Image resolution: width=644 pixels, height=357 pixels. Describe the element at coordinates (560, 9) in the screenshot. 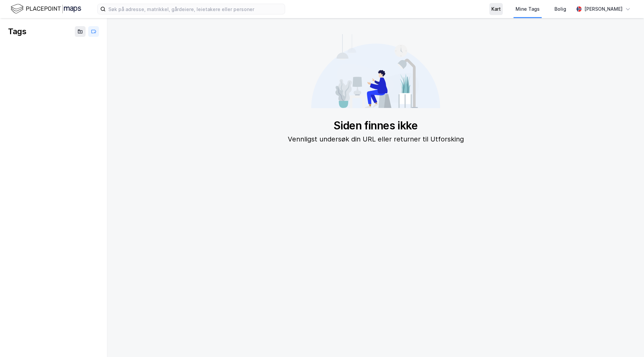

I see `div: Bolig` at that location.